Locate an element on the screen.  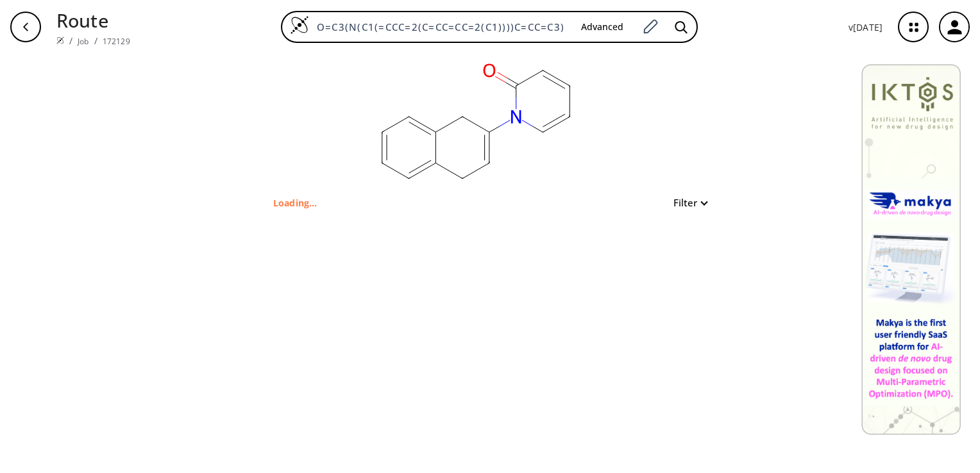
p: Loading... is located at coordinates (295, 203).